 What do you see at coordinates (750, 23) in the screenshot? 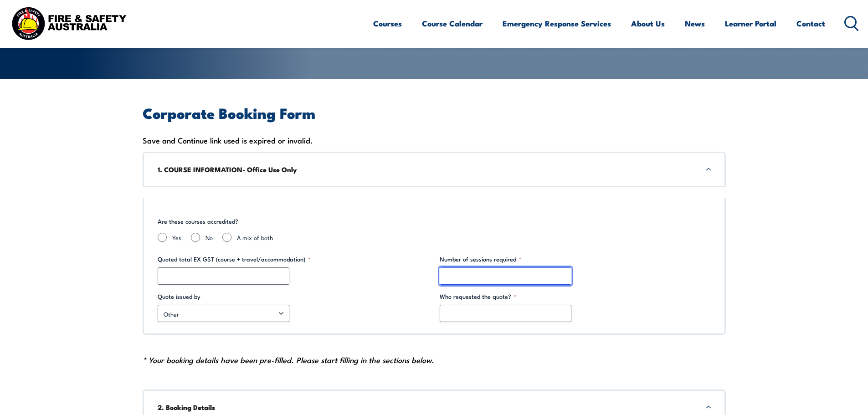
I see `a: Learner Portal` at bounding box center [750, 23].